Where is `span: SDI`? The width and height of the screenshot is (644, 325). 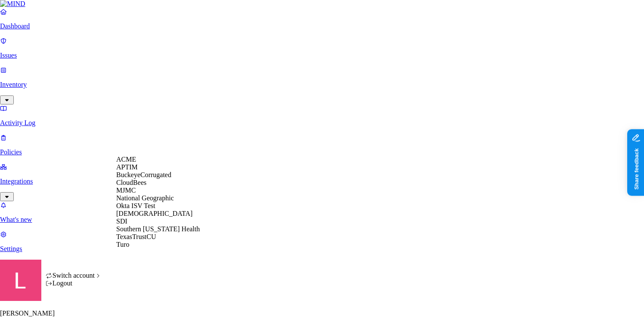 span: SDI is located at coordinates (122, 221).